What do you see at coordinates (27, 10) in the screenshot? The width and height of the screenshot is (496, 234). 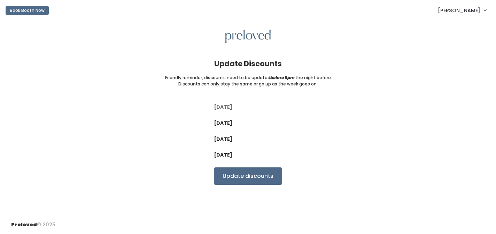 I see `a: Book Booth Now` at bounding box center [27, 10].